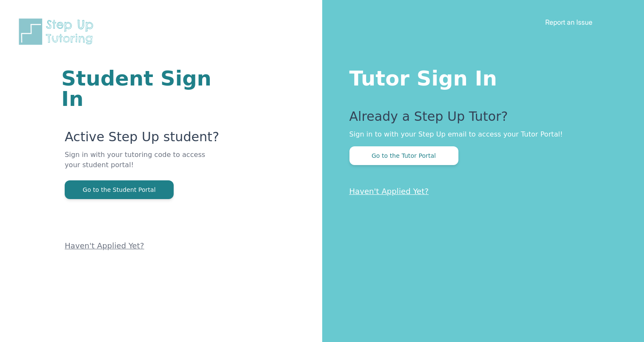 The image size is (644, 342). Describe the element at coordinates (58, 31) in the screenshot. I see `img: Step Up Tutoring horizontal logo` at that location.